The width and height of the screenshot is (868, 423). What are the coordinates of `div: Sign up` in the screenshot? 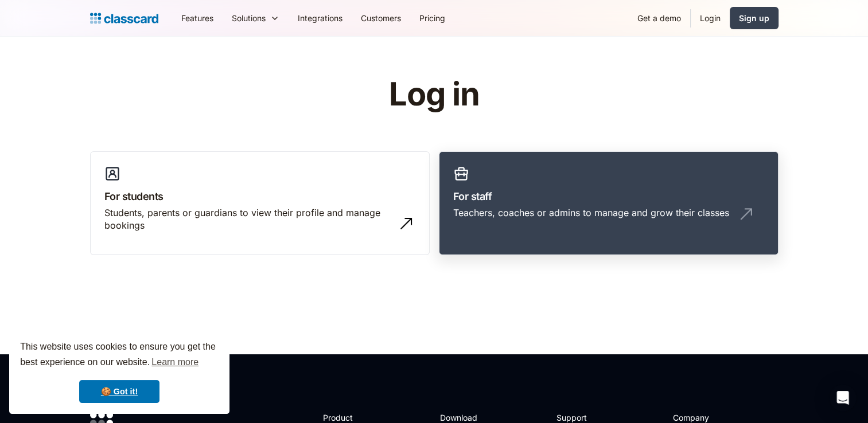 It's located at (754, 18).